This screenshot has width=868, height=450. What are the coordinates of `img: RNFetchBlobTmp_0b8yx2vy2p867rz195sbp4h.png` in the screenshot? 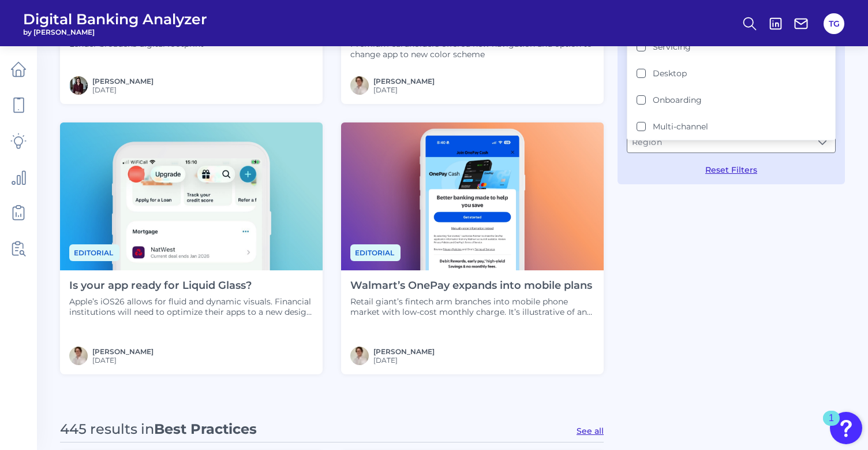 It's located at (78, 86).